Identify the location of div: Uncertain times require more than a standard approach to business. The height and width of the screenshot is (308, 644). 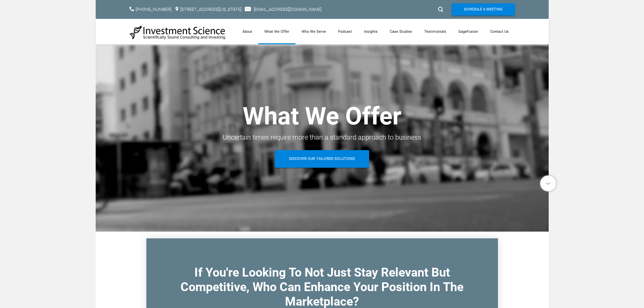
(322, 137).